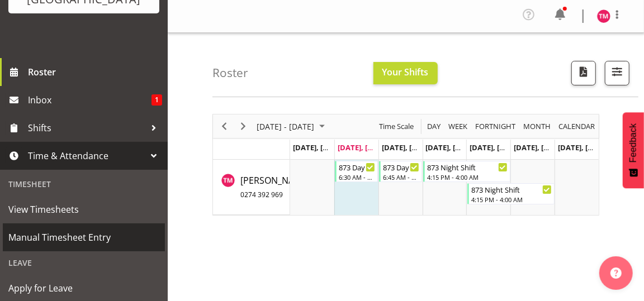 Image resolution: width=644 pixels, height=301 pixels. I want to click on button: Download a PDF of the roster according to the set date range., so click(584, 73).